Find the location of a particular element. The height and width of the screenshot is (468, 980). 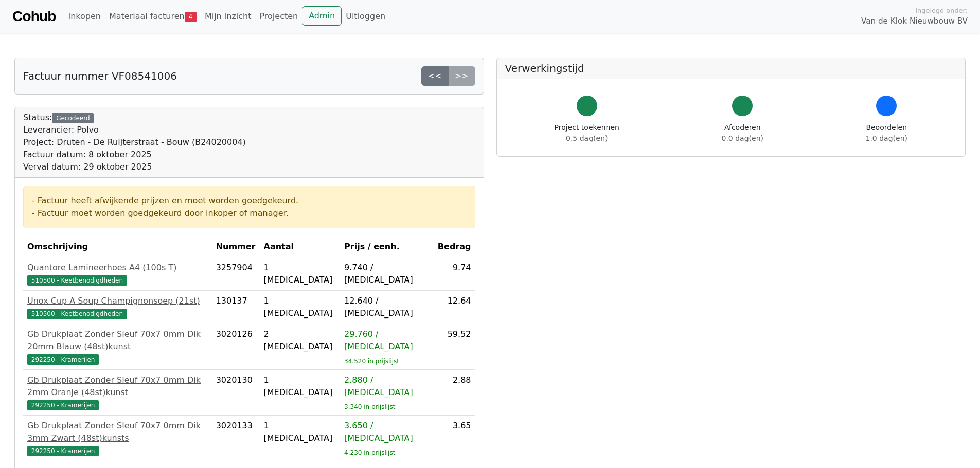

a: Uitloggen is located at coordinates (365, 17).